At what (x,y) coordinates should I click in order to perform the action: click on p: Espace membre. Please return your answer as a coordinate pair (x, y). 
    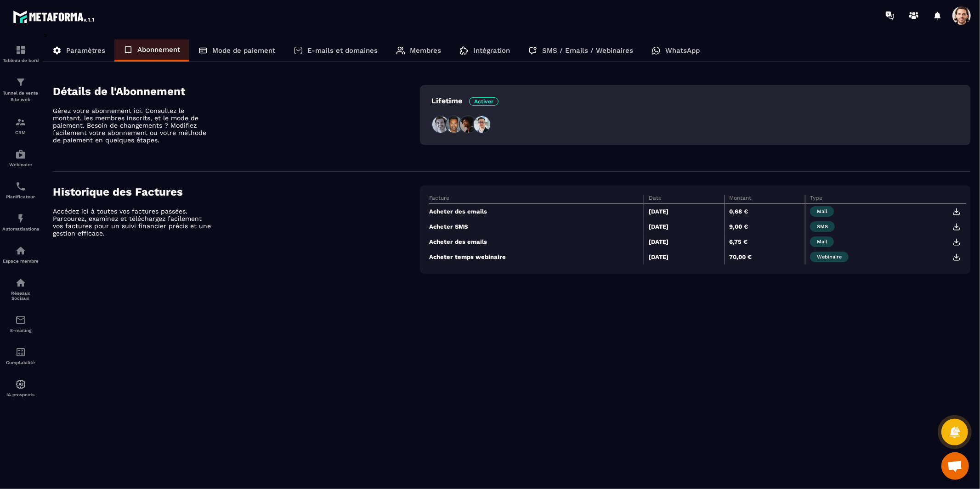
    Looking at the image, I should click on (20, 261).